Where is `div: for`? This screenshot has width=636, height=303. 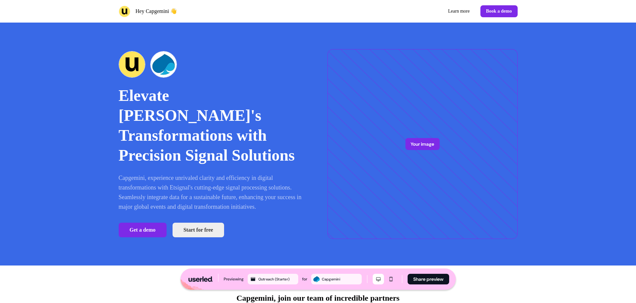
div: for is located at coordinates (304, 279).